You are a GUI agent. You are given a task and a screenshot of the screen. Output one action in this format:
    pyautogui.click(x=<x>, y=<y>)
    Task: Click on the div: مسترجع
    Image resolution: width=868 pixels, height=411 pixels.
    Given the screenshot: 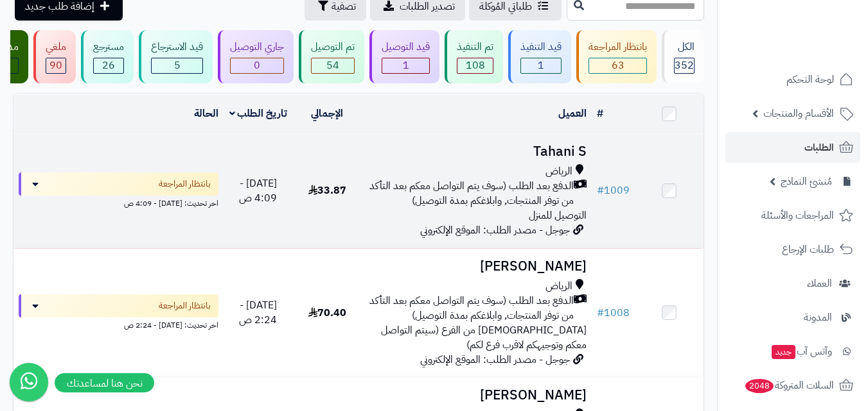 What is the action you would take?
    pyautogui.click(x=109, y=47)
    